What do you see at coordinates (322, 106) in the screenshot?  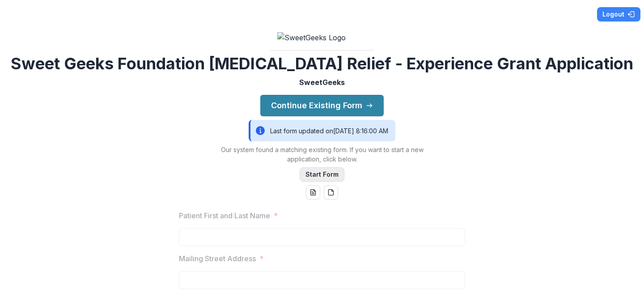 I see `button: Continue Existing Form` at bounding box center [322, 106].